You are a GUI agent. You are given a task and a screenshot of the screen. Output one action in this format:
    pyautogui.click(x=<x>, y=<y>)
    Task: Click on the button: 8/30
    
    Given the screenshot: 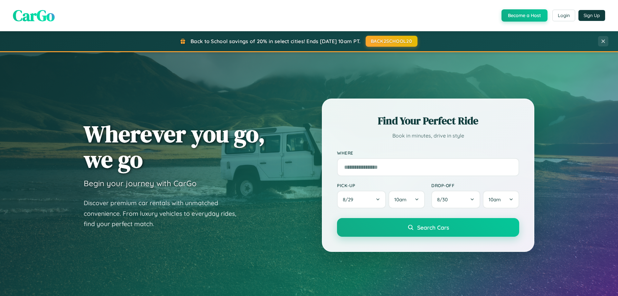 What is the action you would take?
    pyautogui.click(x=456, y=199)
    